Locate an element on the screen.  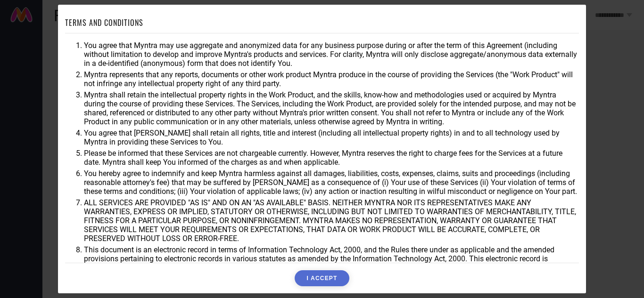
button: I ACCEPT is located at coordinates (321, 279).